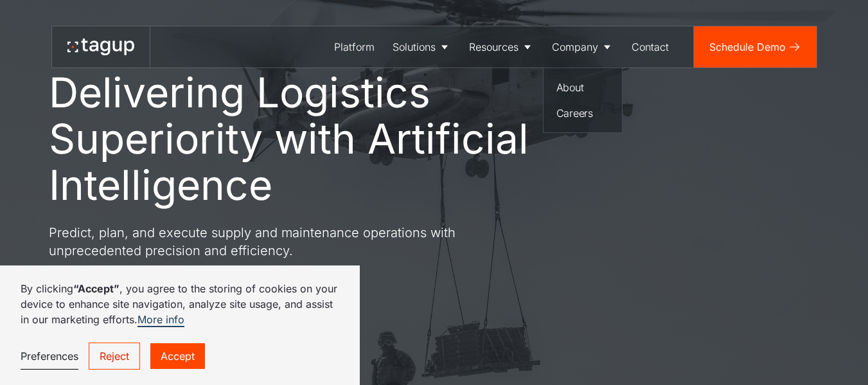 This screenshot has width=868, height=385. Describe the element at coordinates (177, 356) in the screenshot. I see `a: Accept` at that location.